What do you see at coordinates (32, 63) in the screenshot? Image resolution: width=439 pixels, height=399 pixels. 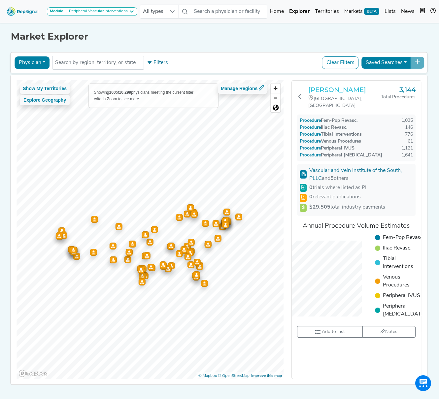 I see `button: Physician` at bounding box center [32, 63].